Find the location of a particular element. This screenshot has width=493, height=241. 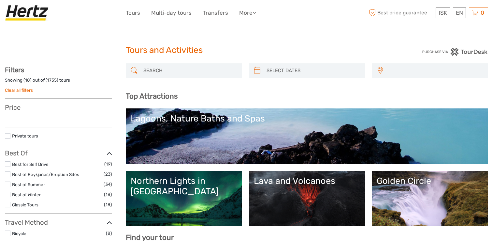

a: Best for Self Drive is located at coordinates (30, 164).